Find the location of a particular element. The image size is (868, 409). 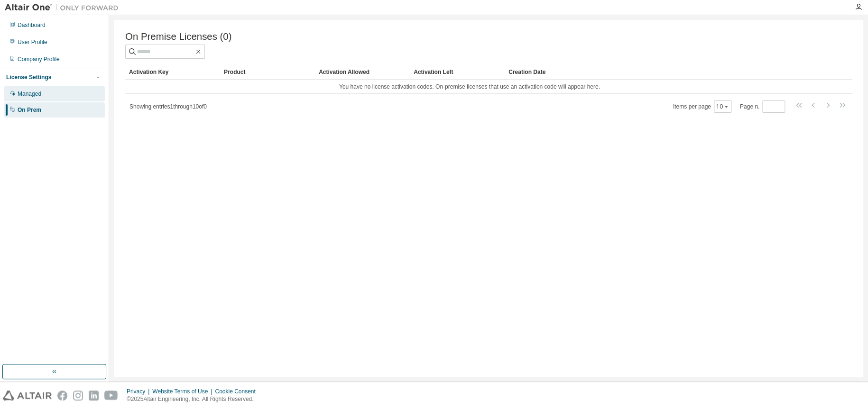

div: Cookie Consent is located at coordinates (238, 391).